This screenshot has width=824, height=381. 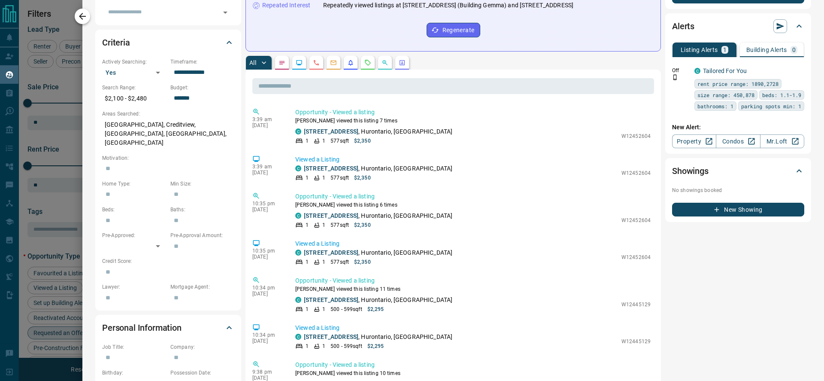 I want to click on span: parking spots min: 1, so click(x=772, y=106).